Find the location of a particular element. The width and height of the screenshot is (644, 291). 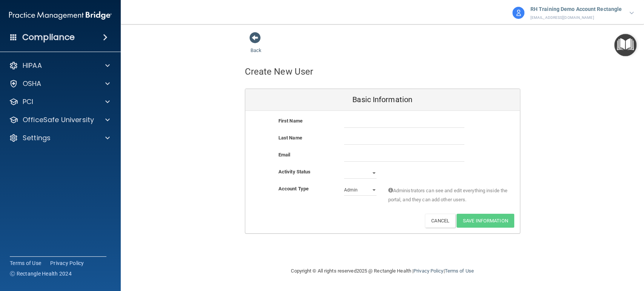

span: Administrators can see and edit everything inside the portal, and they can add other users. is located at coordinates (448, 195).